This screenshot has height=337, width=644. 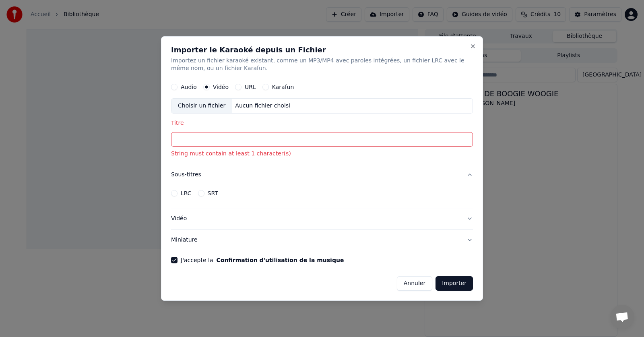 What do you see at coordinates (280, 260) in the screenshot?
I see `button: J'accepte la` at bounding box center [280, 260].